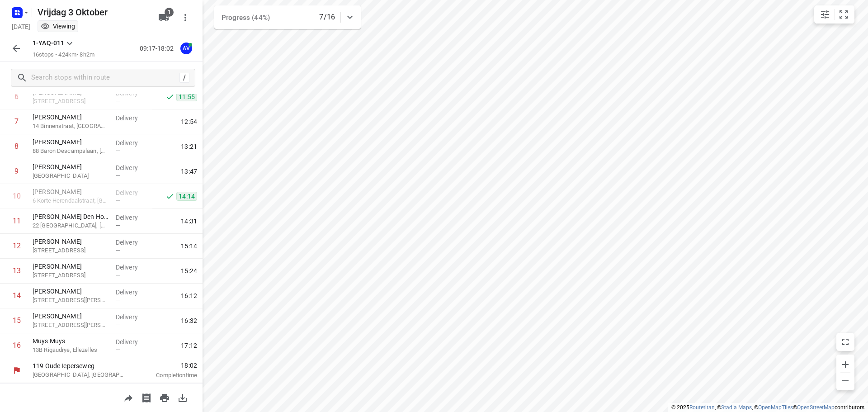  What do you see at coordinates (326, 18) in the screenshot?
I see `p: 7/16` at bounding box center [326, 18].